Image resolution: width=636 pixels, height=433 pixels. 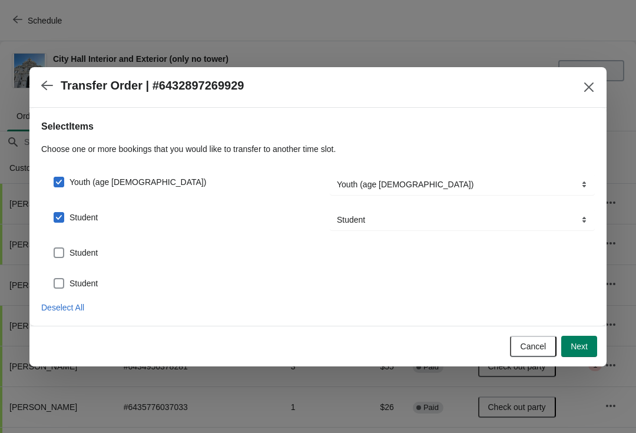 What do you see at coordinates (534, 346) in the screenshot?
I see `button: Cancel` at bounding box center [534, 346].